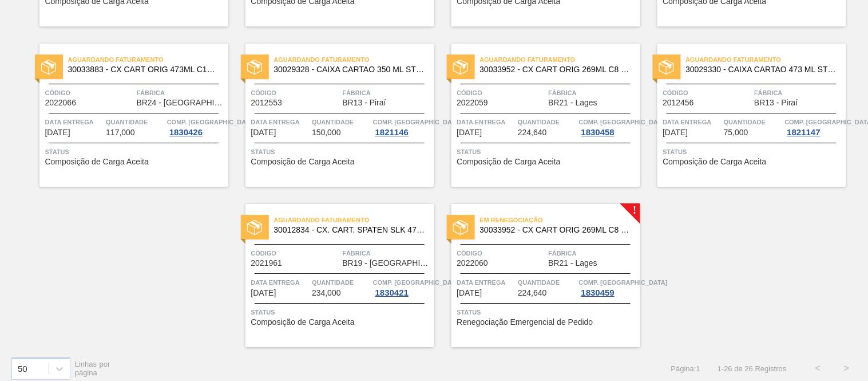 The width and height of the screenshot is (868, 381). Describe the element at coordinates (736, 132) in the screenshot. I see `span: 75,000` at that location.